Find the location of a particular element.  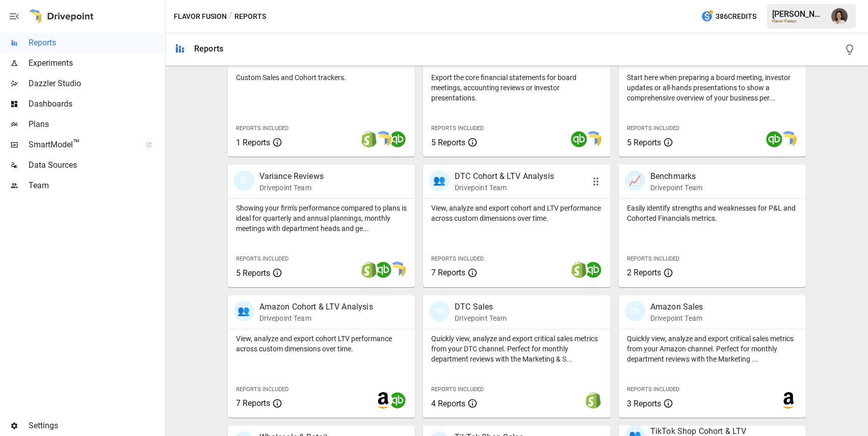

p: Custom Sales and Cohort trackers. is located at coordinates (322, 78).